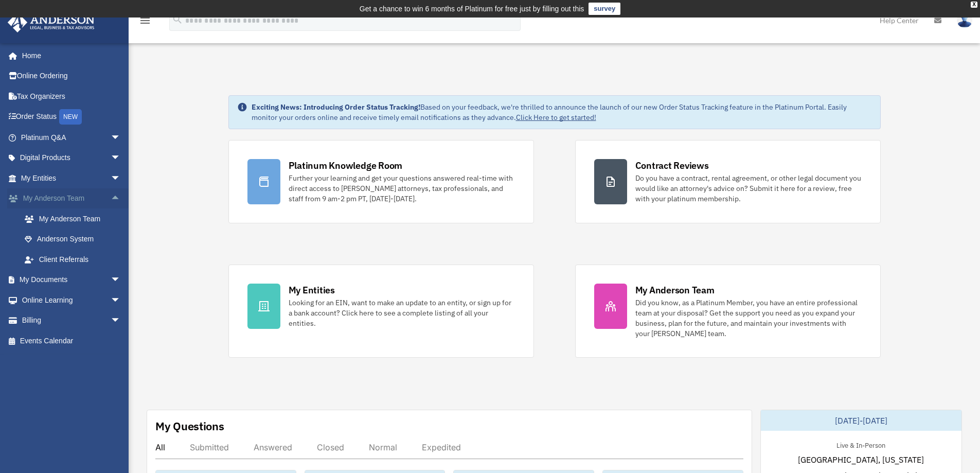  I want to click on div: Closed, so click(330, 447).